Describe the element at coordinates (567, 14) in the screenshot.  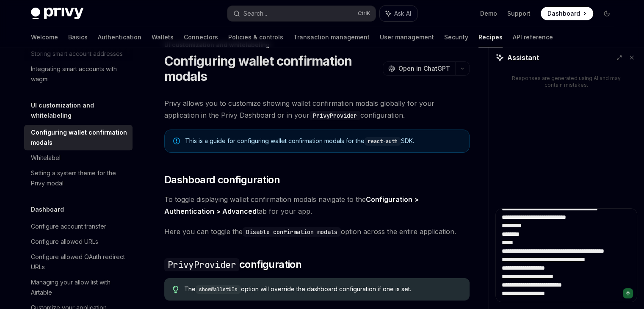
I see `a: Dashboard` at that location.